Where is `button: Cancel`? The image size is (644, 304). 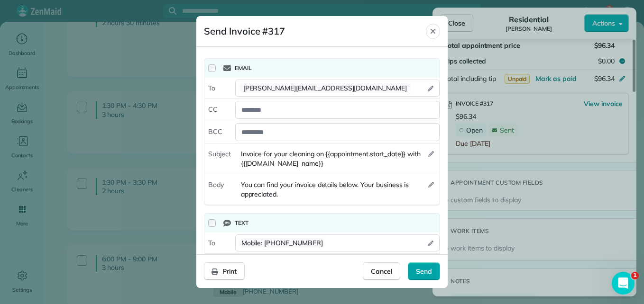 button: Cancel is located at coordinates (381, 272).